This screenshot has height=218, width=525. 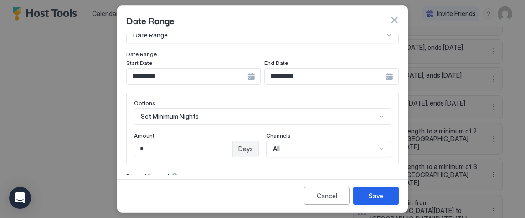 What do you see at coordinates (276, 149) in the screenshot?
I see `span: All` at bounding box center [276, 149].